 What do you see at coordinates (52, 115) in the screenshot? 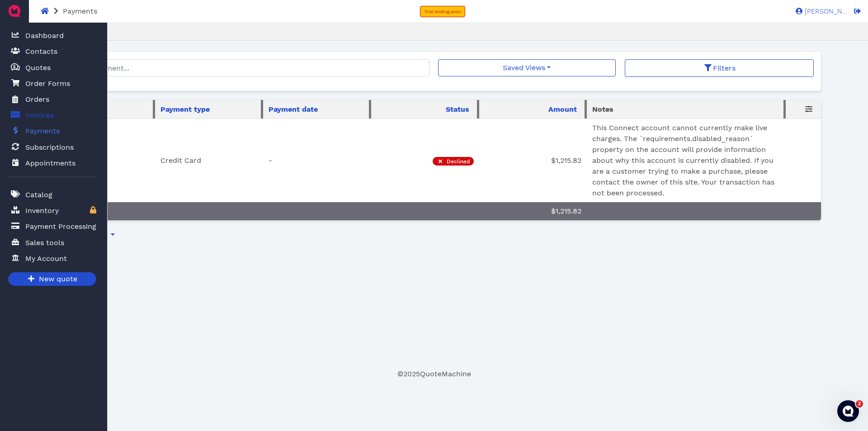
I see `a: Invoices` at bounding box center [52, 115].